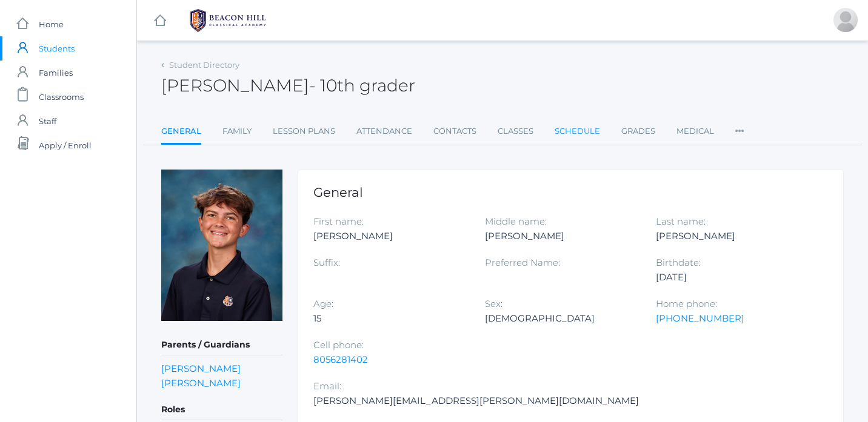 This screenshot has width=868, height=422. Describe the element at coordinates (455, 132) in the screenshot. I see `a: Contacts` at that location.